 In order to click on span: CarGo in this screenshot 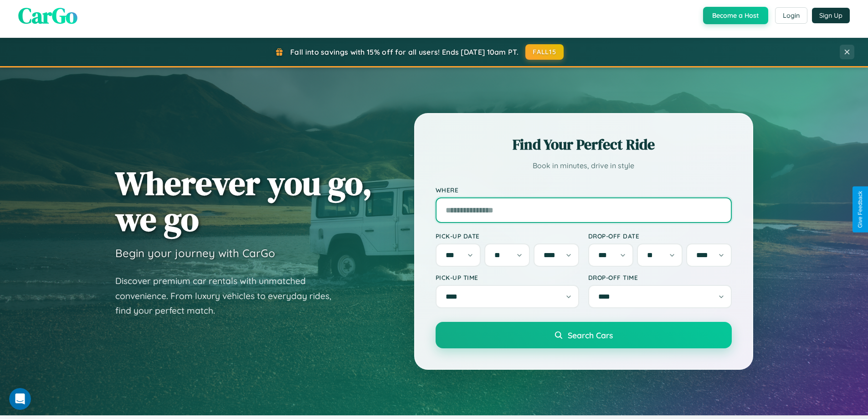, I will do `click(48, 16)`.